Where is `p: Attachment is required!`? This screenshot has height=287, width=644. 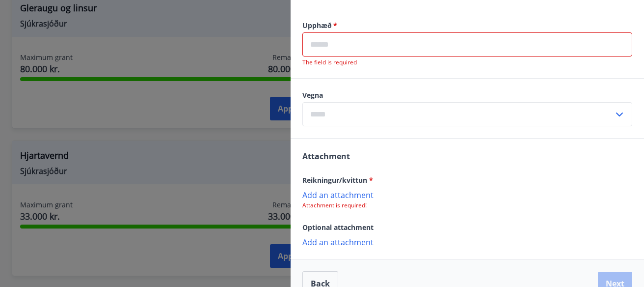 p: Attachment is required! is located at coordinates (467, 205).